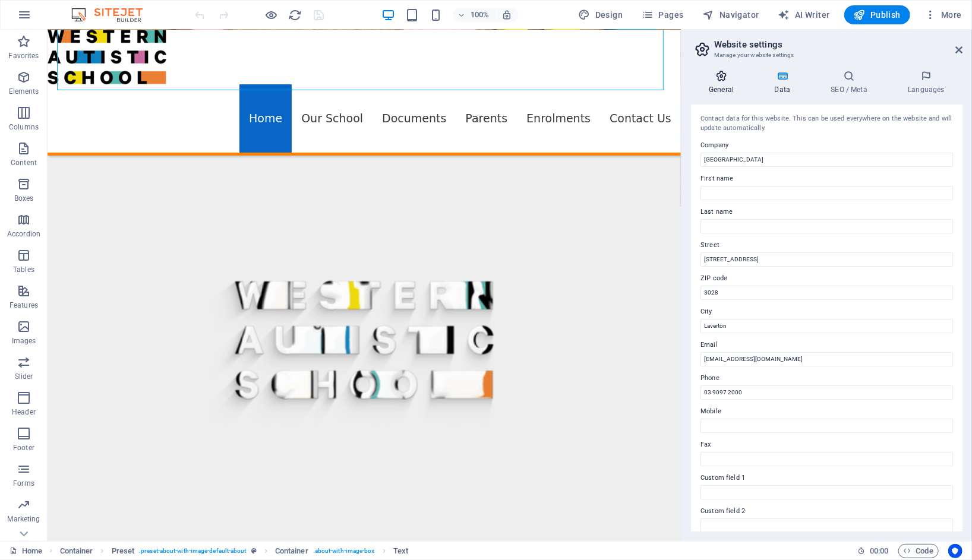  I want to click on a: Click to cancel selection. Double-click to open Pages, so click(26, 551).